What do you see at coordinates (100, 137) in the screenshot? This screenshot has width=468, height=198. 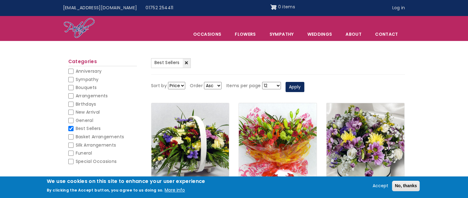 I see `span: Basket Arrangements` at bounding box center [100, 137].